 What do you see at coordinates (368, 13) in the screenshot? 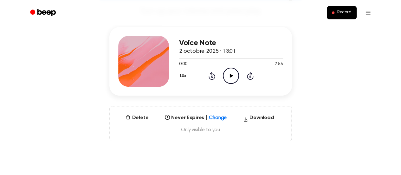
I see `button: Open menu` at bounding box center [368, 13].